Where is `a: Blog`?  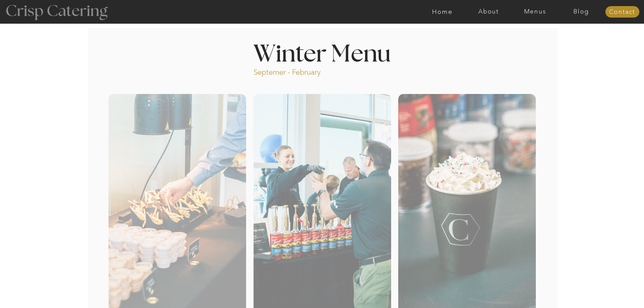
a: Blog is located at coordinates (581, 12).